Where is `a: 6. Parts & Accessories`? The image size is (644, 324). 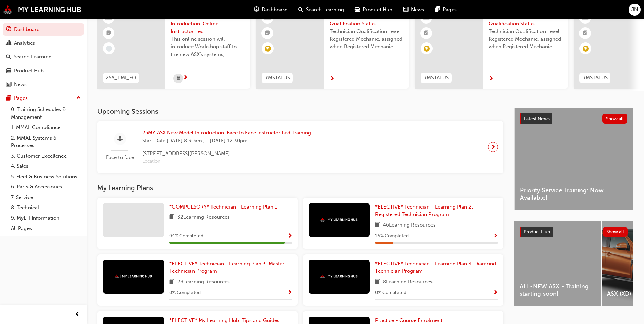
a: 6. Parts & Accessories is located at coordinates (46, 187).